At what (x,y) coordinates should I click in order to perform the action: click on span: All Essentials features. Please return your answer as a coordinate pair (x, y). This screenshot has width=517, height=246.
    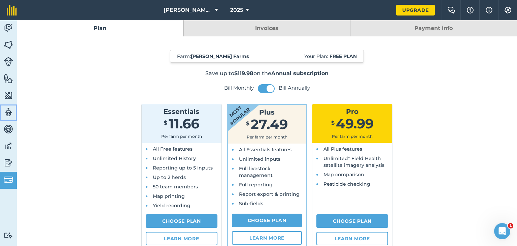
    Looking at the image, I should click on (265, 149).